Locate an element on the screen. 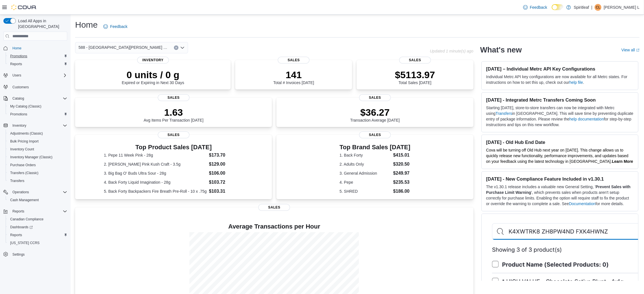  a: Bulk Pricing Import is located at coordinates (24, 141).